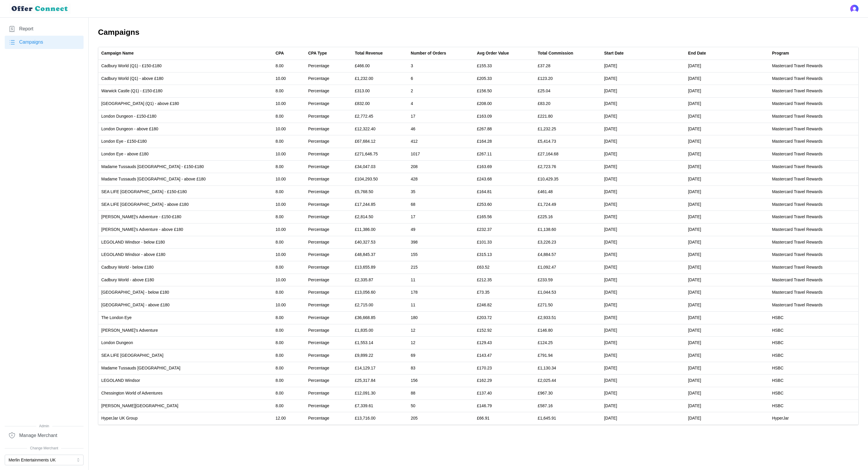 The image size is (868, 470). What do you see at coordinates (568, 205) in the screenshot?
I see `td: £1,724.49` at bounding box center [568, 205].